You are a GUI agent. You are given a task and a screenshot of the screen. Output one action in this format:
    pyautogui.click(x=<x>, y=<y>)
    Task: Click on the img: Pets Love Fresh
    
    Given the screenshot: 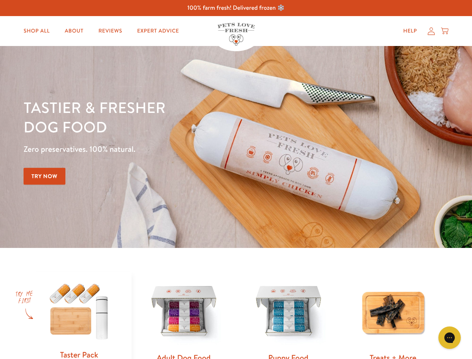 What is the action you would take?
    pyautogui.click(x=236, y=34)
    